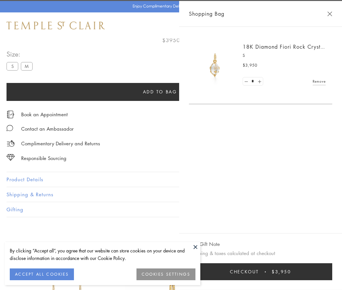 The image size is (342, 290). I want to click on div: Contact an Ambassador, so click(47, 128).